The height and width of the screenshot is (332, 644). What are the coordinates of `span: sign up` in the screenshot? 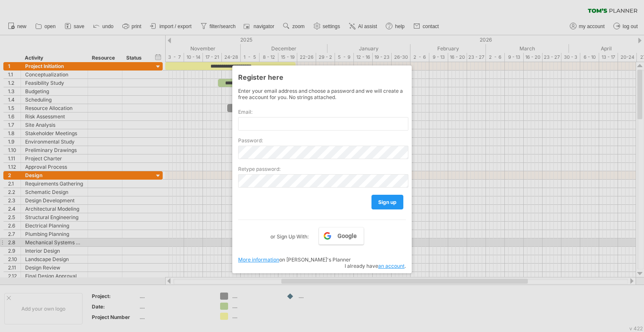 It's located at (388, 202).